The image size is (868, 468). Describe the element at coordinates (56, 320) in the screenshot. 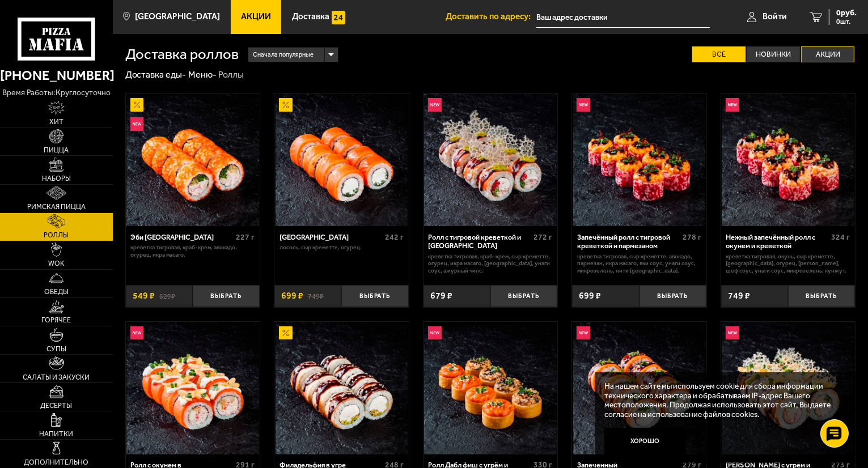

I see `span: Горячее` at that location.